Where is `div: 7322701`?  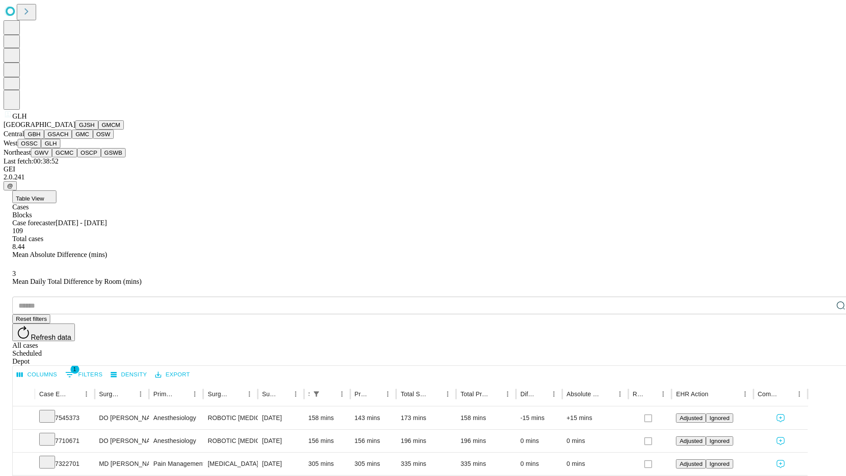
div: 7322701 is located at coordinates (65, 463).